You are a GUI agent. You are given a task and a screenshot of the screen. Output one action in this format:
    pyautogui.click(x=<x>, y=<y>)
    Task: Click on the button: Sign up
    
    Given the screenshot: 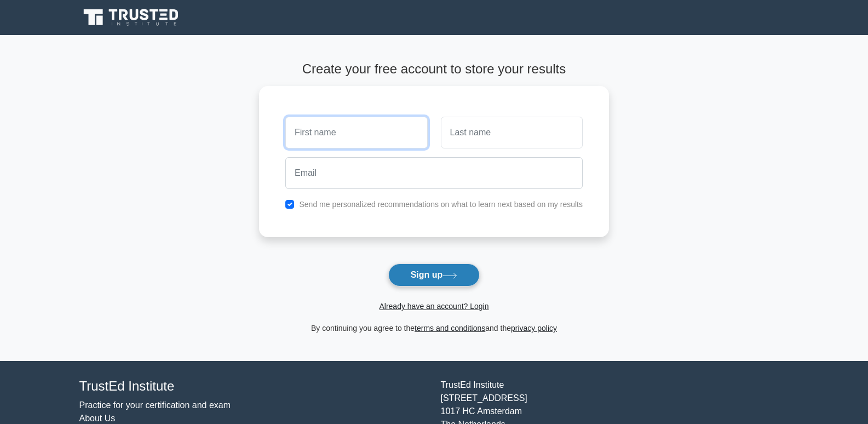 What is the action you would take?
    pyautogui.click(x=434, y=275)
    